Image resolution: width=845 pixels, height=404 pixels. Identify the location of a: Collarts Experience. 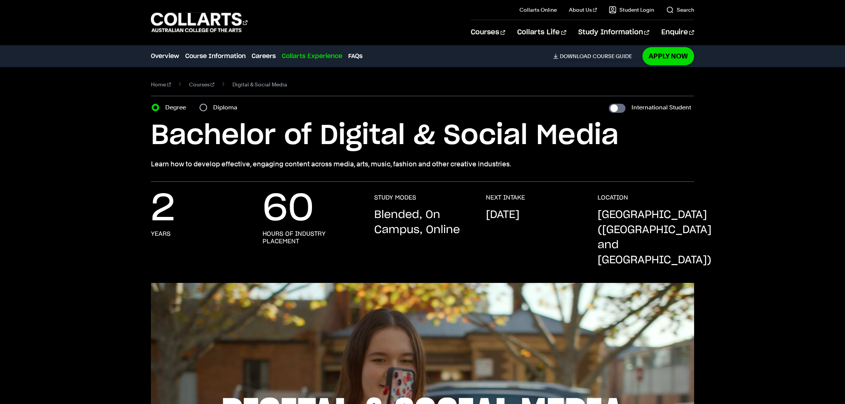
(312, 56).